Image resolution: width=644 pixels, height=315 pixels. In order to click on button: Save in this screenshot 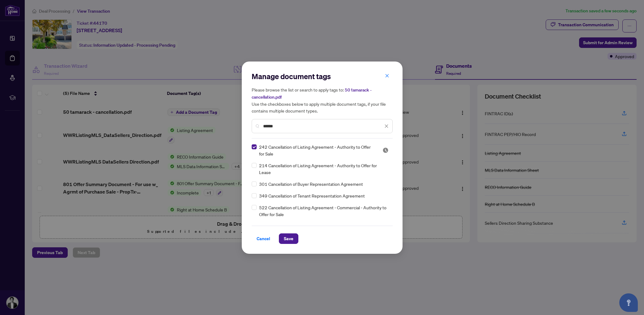, I will do `click(288, 238)`.